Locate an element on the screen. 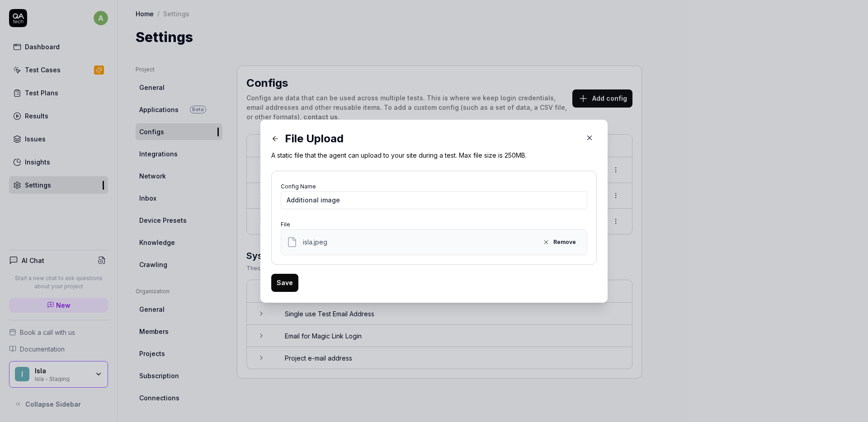 The width and height of the screenshot is (868, 422). label: File is located at coordinates (285, 224).